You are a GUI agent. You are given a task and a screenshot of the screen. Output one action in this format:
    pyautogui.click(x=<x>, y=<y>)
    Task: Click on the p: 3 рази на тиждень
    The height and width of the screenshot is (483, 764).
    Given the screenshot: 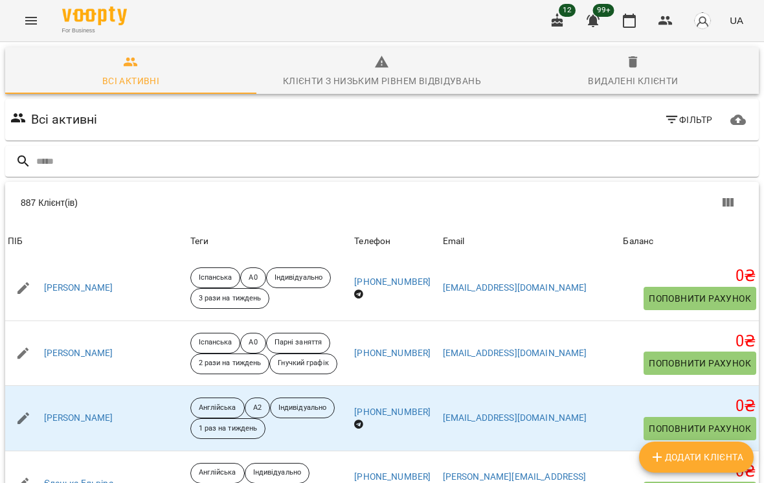 What is the action you would take?
    pyautogui.click(x=230, y=298)
    